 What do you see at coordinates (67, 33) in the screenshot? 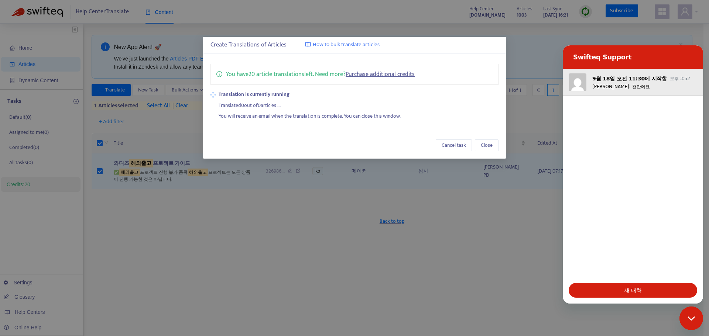
I see `p: 9월 18일 오전 11:30에 시작함` at bounding box center [67, 33].